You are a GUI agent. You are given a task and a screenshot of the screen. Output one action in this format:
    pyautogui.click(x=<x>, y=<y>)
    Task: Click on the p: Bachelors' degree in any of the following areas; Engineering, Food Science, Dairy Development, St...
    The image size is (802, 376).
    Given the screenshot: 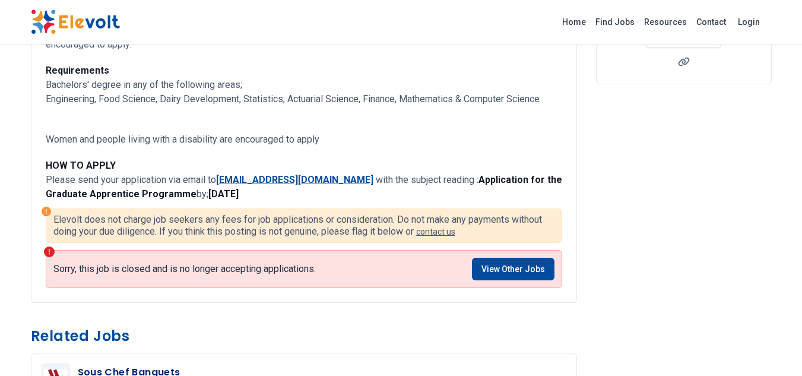 What is the action you would take?
    pyautogui.click(x=304, y=85)
    